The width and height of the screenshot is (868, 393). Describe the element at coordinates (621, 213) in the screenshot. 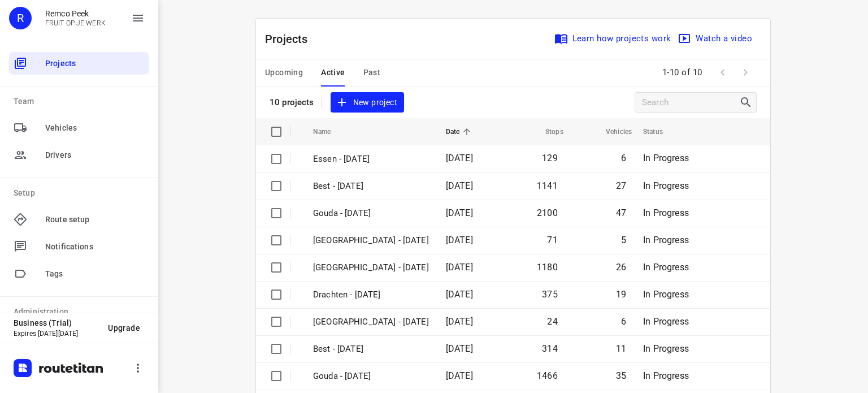

I see `span: 47` at that location.